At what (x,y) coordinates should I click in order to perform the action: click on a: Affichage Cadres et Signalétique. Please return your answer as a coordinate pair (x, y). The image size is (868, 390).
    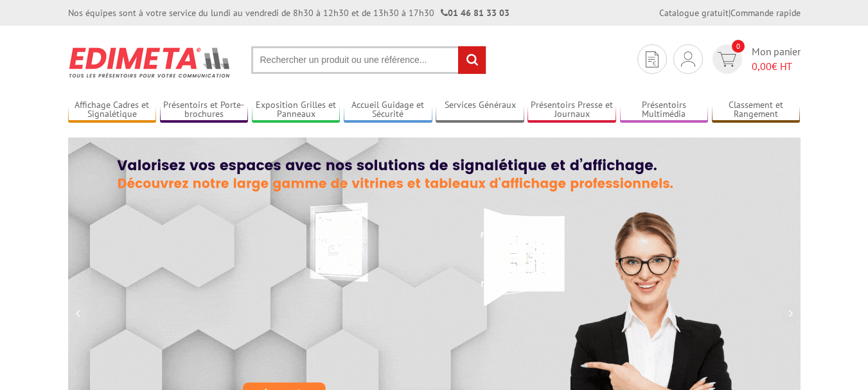
    Looking at the image, I should click on (113, 110).